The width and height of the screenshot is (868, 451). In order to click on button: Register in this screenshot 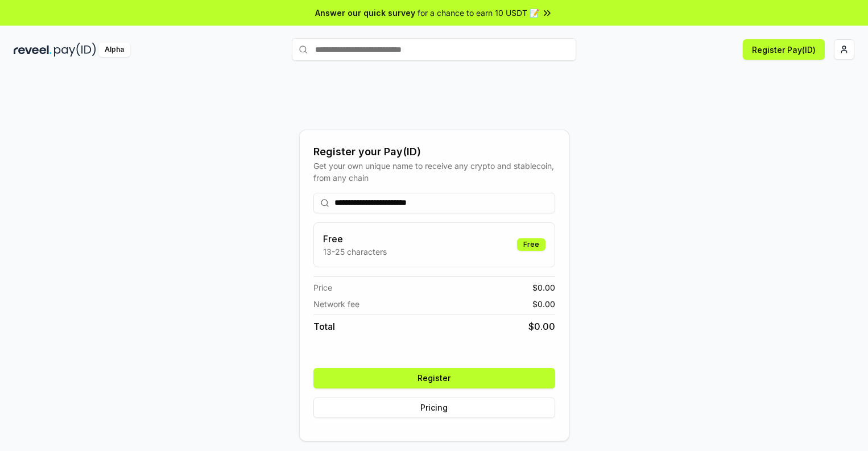, I will do `click(434, 378)`.